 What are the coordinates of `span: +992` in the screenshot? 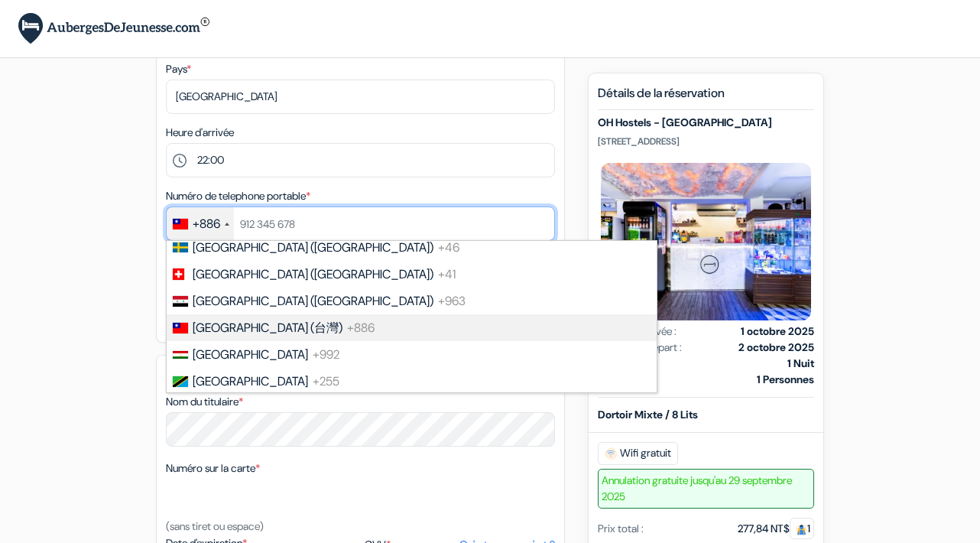 It's located at (326, 354).